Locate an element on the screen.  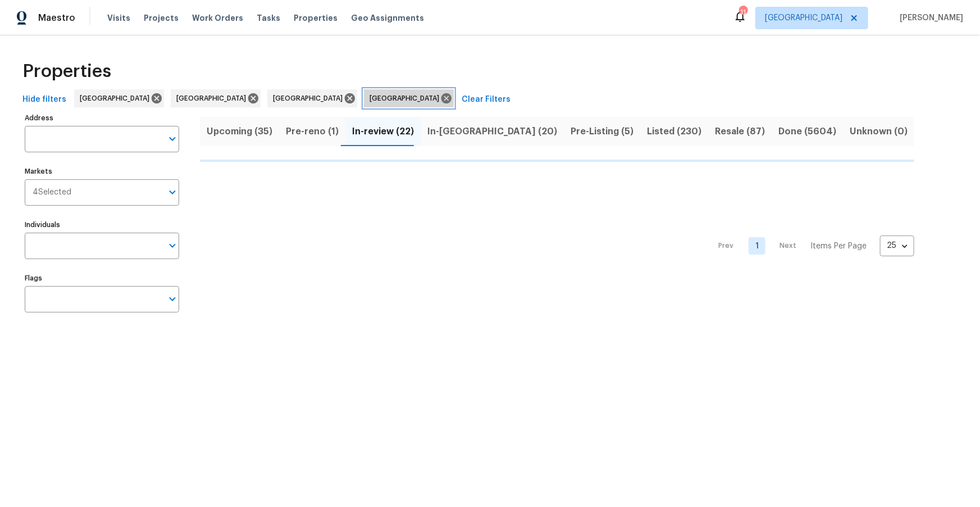
div: 25 is located at coordinates (897, 246).